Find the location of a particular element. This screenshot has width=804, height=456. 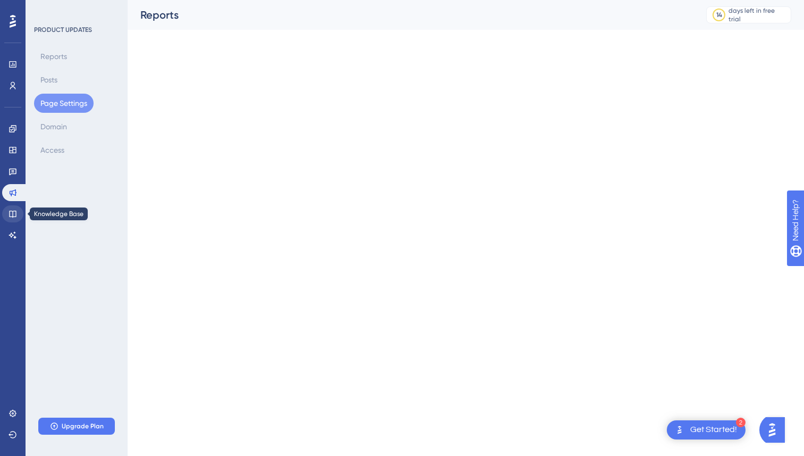

div: PRODUCT UPDATES is located at coordinates (63, 30).